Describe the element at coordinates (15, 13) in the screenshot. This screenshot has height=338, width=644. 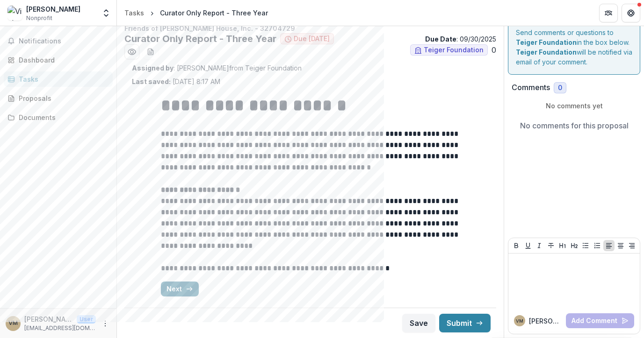
I see `img: Victoria Munro` at that location.